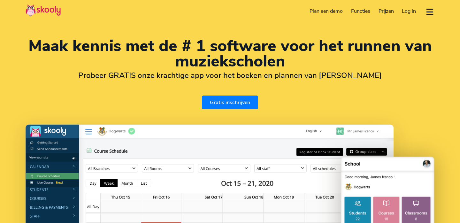  I want to click on span: Log in, so click(409, 11).